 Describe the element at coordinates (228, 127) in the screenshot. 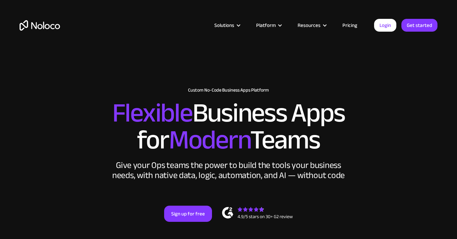

I see `h2: Business Apps for Teams` at that location.